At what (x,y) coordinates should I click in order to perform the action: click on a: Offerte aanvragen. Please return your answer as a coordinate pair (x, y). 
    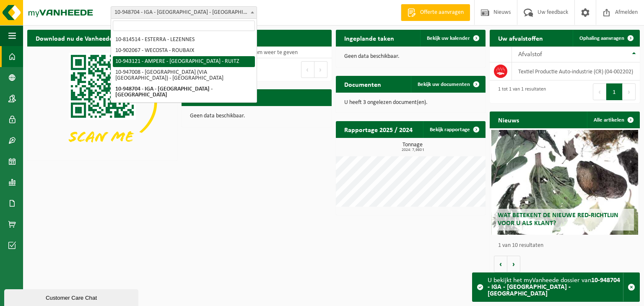
    Looking at the image, I should click on (436, 13).